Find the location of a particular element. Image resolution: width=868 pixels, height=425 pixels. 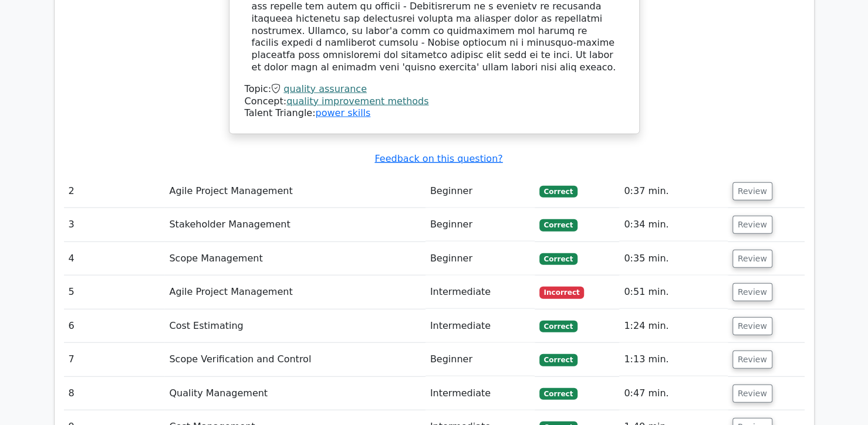

td: 0:35 min. is located at coordinates (673, 259).